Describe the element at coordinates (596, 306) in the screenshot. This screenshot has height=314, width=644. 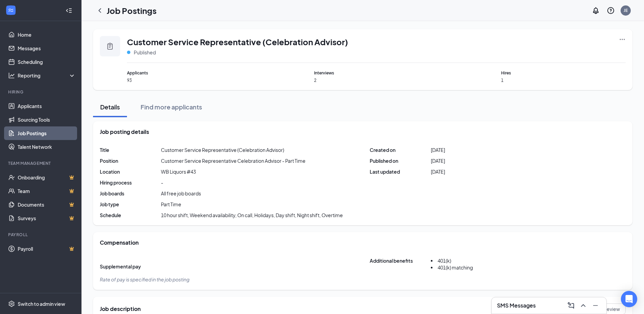
I see `button: Minimize` at that location.